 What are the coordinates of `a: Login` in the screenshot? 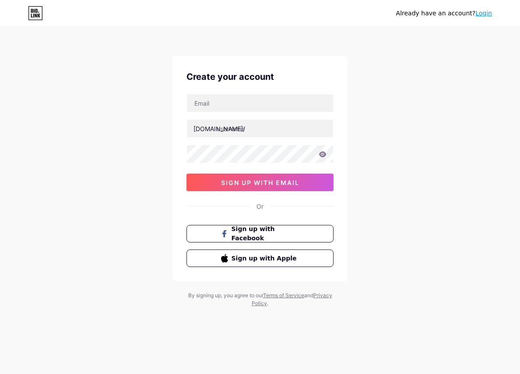 It's located at (484, 13).